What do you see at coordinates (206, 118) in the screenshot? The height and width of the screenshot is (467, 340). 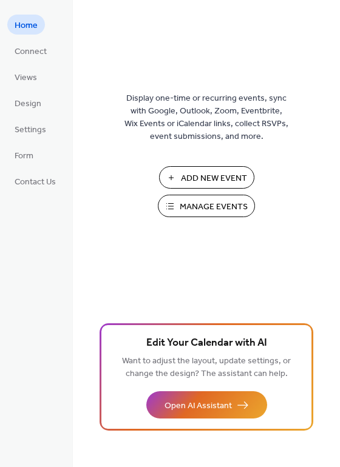 I see `span: Display one-time or recurring events, sync with Google, Outlook, Zoom, Eventbrite, Wix Events or ...` at bounding box center [206, 118].